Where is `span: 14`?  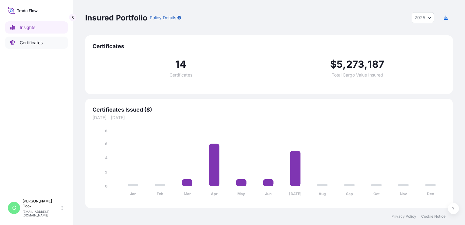 span: 14 is located at coordinates (181, 64).